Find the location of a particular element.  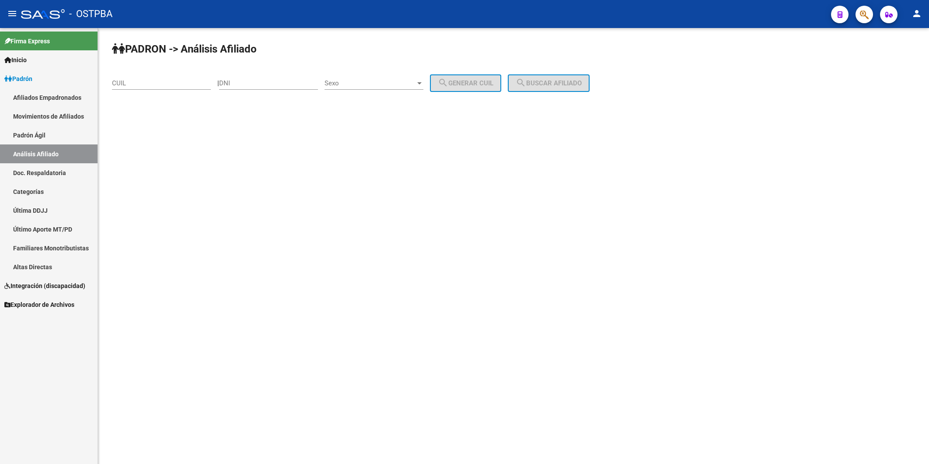

span: Padrón is located at coordinates (18, 79).